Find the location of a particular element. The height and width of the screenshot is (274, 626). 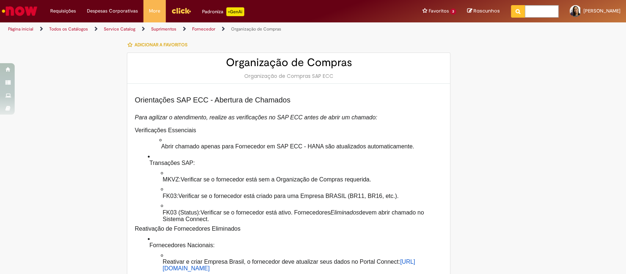

a: Organização de Compras is located at coordinates (256, 29).